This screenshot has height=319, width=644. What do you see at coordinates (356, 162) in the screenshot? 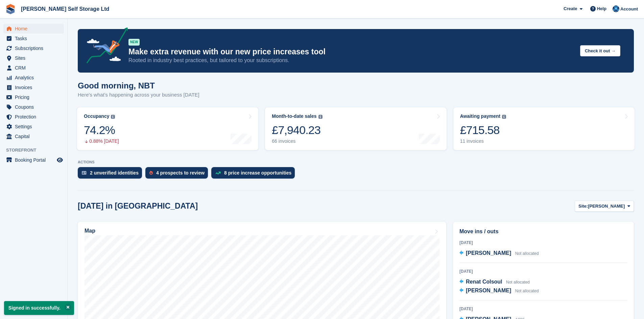
I see `p: ACTIONS` at bounding box center [356, 162].